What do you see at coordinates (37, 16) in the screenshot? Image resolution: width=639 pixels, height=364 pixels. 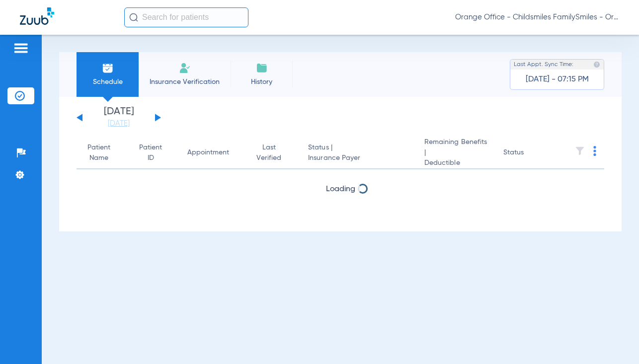 I see `img: Zuub Logo` at bounding box center [37, 16].